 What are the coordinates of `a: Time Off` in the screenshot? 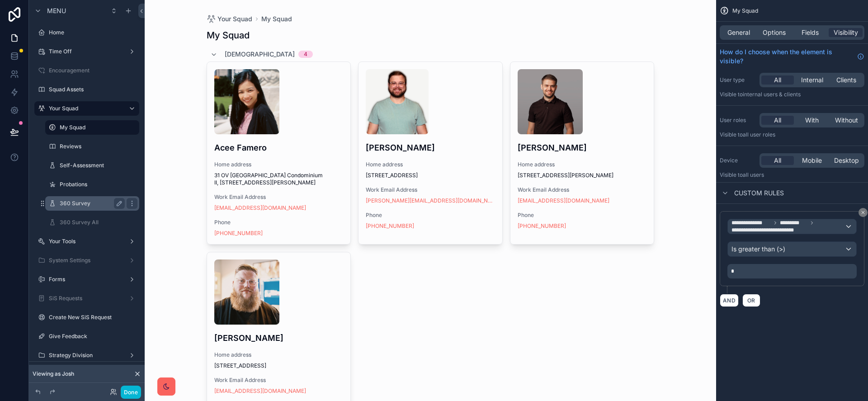 It's located at (87, 51).